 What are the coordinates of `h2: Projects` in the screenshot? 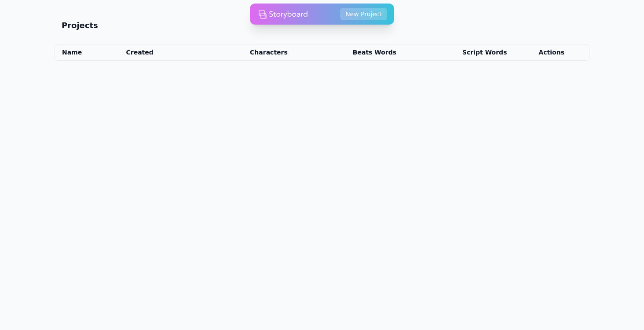 It's located at (80, 26).